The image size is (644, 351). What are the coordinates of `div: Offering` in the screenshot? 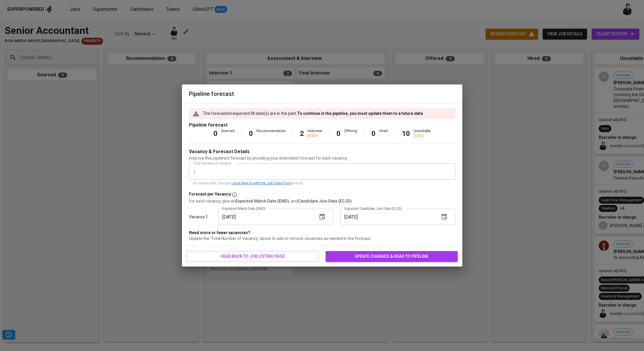 It's located at (350, 134).